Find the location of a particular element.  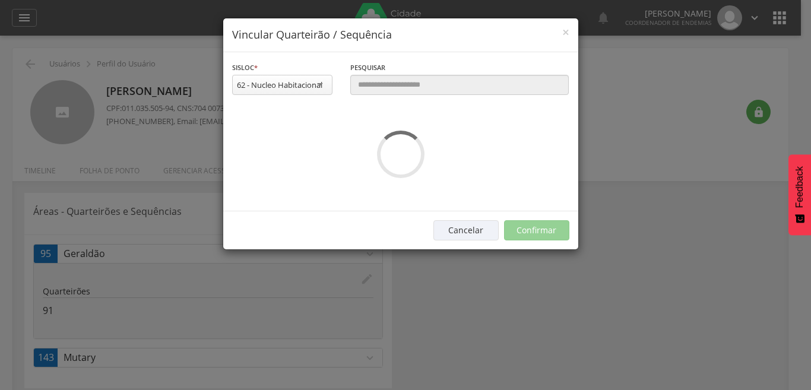

button: Close is located at coordinates (566, 32).